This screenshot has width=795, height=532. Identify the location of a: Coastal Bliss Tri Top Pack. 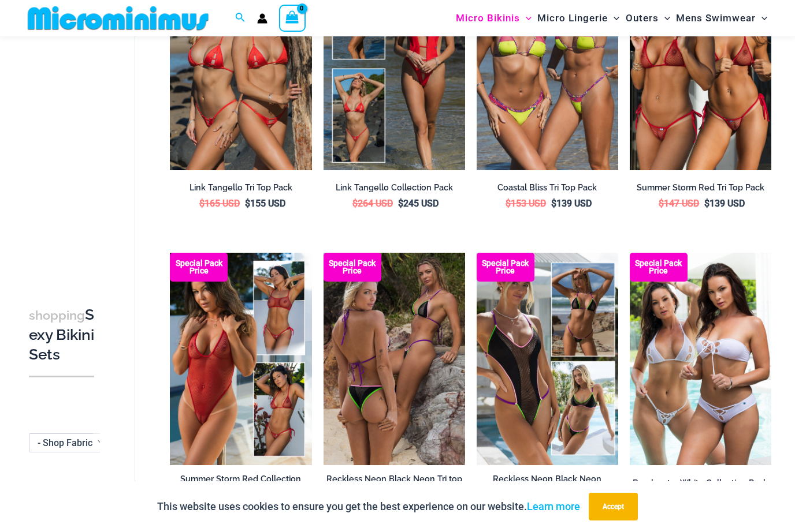
(547, 190).